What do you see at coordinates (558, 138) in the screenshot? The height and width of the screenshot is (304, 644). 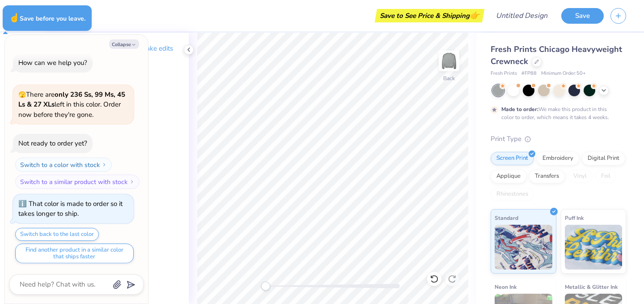 I see `div: Print Type` at bounding box center [558, 138].